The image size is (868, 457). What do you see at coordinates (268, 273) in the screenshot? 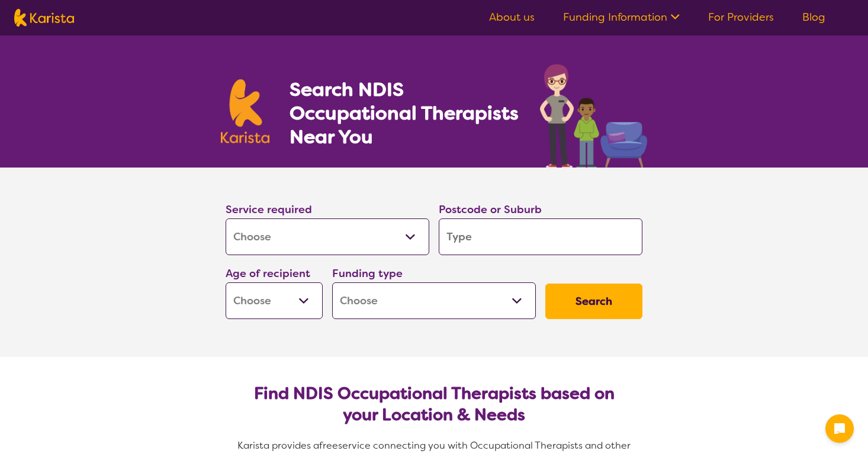
I see `label: Age of recipient` at bounding box center [268, 273].